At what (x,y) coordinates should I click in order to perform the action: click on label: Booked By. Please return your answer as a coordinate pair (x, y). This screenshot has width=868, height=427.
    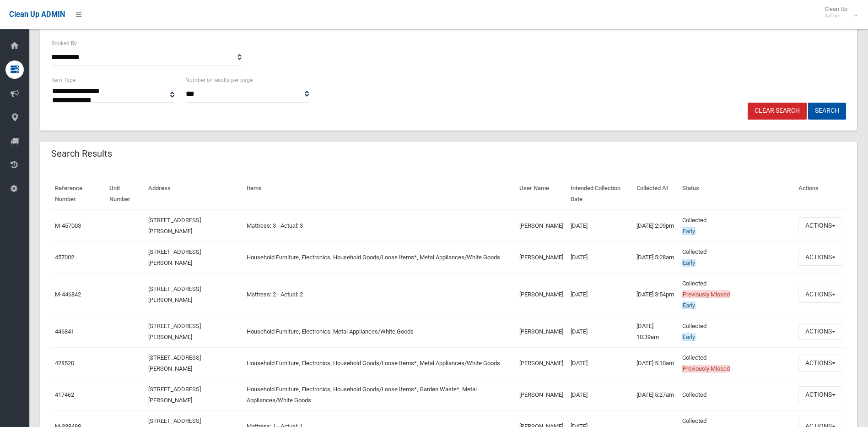
    Looking at the image, I should click on (64, 43).